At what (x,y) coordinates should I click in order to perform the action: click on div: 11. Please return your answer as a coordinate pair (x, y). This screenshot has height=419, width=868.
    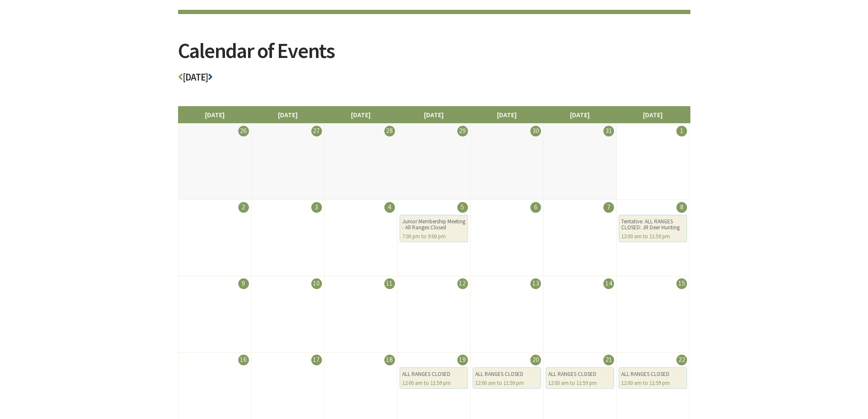
    Looking at the image, I should click on (389, 283).